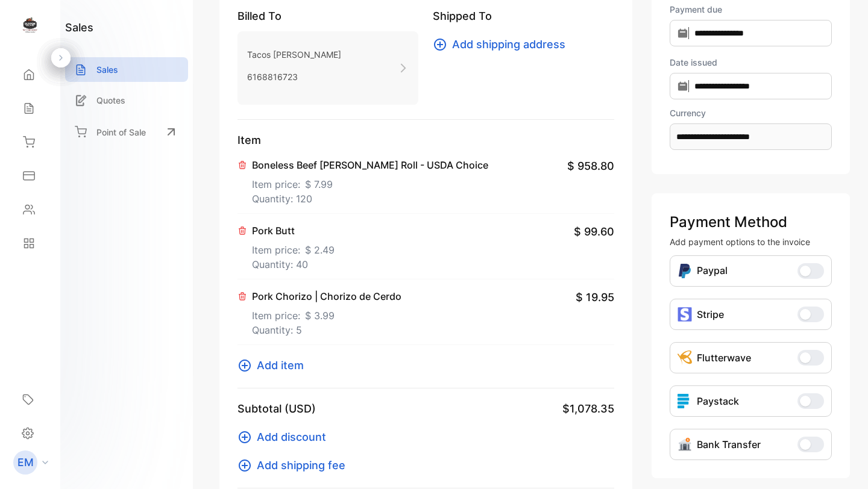 Image resolution: width=868 pixels, height=489 pixels. I want to click on p: Flutterwave, so click(724, 358).